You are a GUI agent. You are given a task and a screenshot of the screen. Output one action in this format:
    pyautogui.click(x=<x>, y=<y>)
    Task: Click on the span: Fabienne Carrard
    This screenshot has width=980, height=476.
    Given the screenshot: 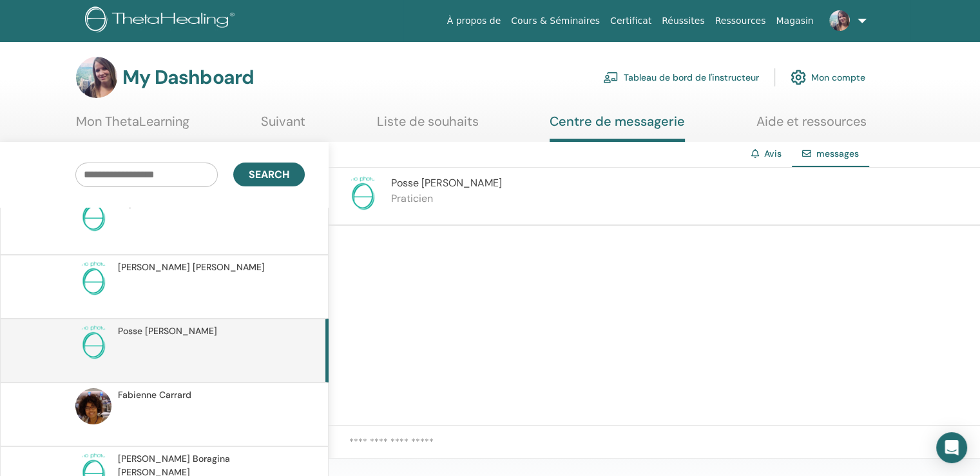 What is the action you would take?
    pyautogui.click(x=155, y=395)
    